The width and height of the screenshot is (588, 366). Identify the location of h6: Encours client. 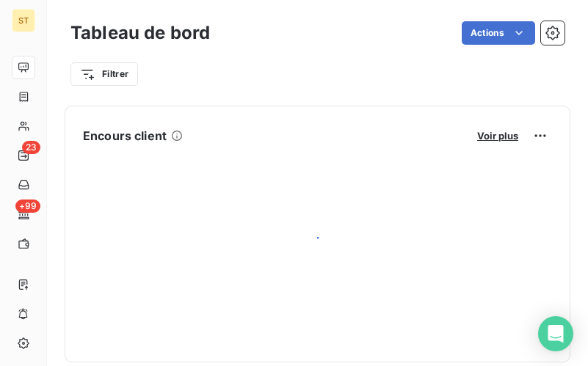
(125, 136).